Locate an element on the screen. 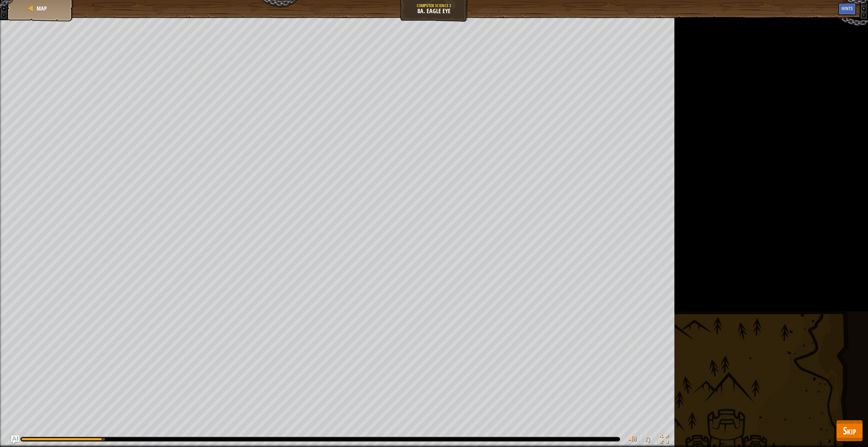  button: Skip is located at coordinates (849, 430).